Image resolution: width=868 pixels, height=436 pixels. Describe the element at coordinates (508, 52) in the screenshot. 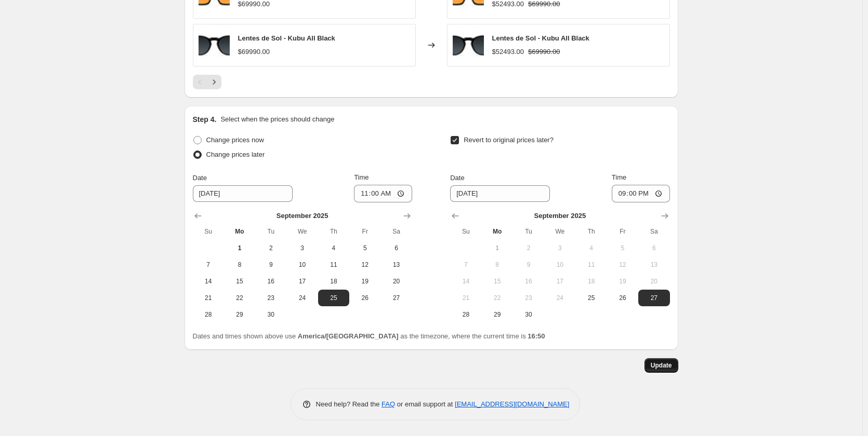

I see `div: $52493.00` at that location.